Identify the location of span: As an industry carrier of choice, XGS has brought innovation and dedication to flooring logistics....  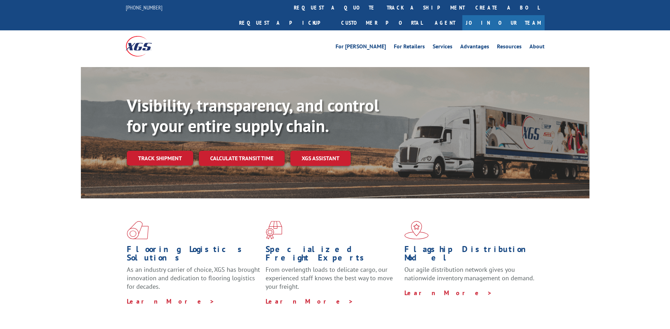
(193, 278).